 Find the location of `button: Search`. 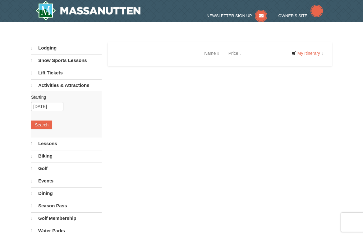

button: Search is located at coordinates (42, 125).